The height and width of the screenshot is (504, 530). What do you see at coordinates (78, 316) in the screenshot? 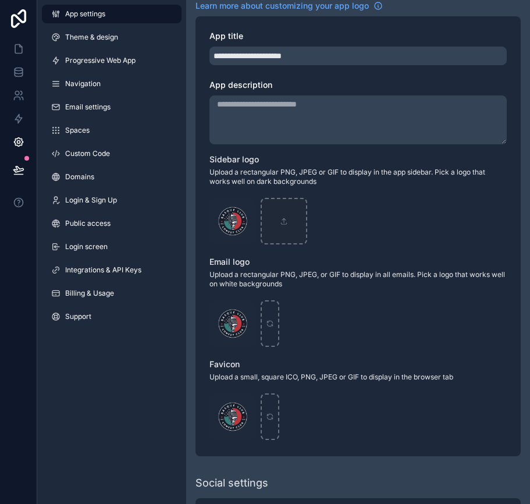
I see `span: Support` at bounding box center [78, 316].